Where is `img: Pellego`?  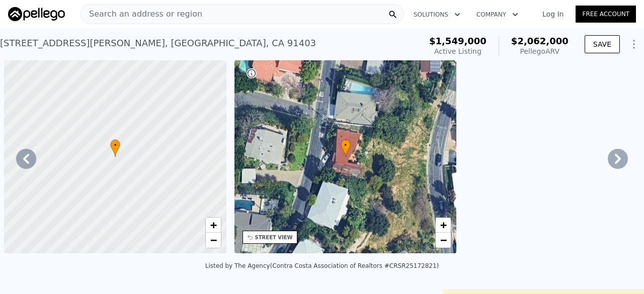 img: Pellego is located at coordinates (36, 14).